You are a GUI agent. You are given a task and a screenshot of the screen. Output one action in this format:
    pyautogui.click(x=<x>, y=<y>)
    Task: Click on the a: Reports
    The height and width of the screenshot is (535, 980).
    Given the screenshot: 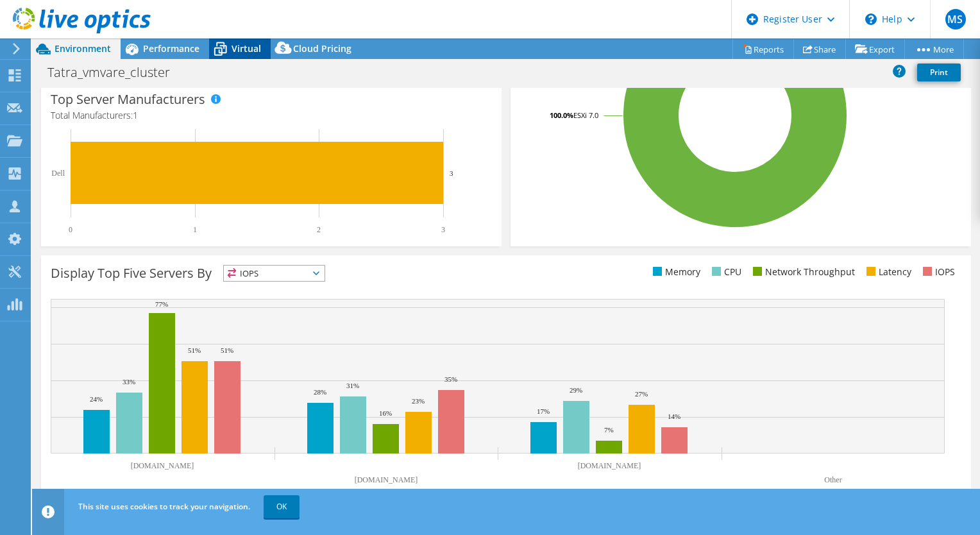 What is the action you would take?
    pyautogui.click(x=764, y=49)
    